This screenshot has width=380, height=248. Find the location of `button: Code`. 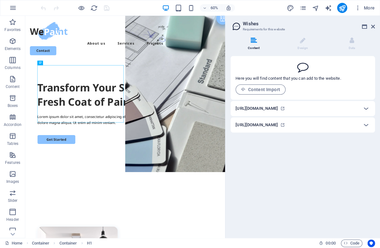

button: Code is located at coordinates (352, 243).